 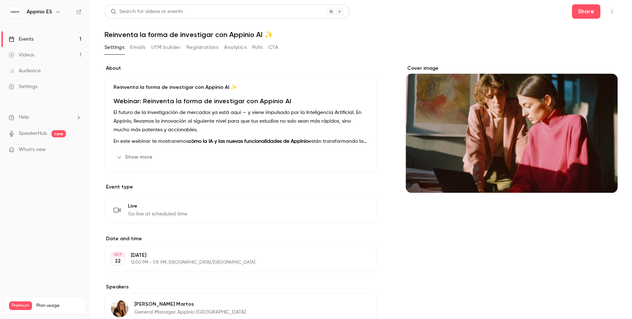 I want to click on div: Audience, so click(x=24, y=71).